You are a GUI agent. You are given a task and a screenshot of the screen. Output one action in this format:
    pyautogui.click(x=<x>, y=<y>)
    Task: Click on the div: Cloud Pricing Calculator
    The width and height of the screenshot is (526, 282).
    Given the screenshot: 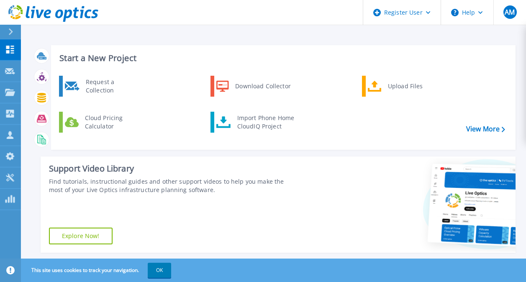 What is the action you would take?
    pyautogui.click(x=112, y=122)
    